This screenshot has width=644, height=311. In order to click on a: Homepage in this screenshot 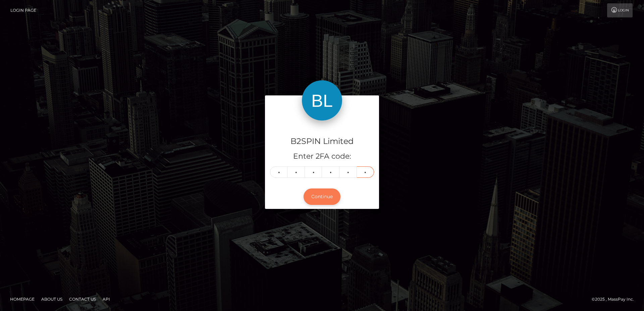, I will do `click(22, 299)`.